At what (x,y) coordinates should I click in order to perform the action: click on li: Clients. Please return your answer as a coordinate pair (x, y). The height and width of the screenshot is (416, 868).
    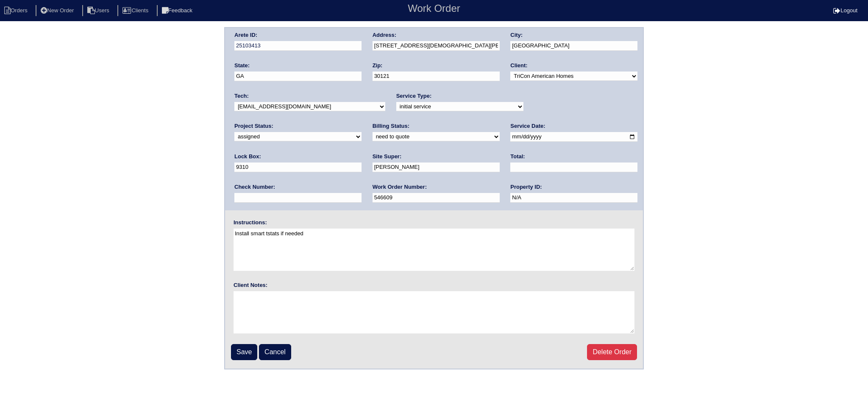
    Looking at the image, I should click on (136, 10).